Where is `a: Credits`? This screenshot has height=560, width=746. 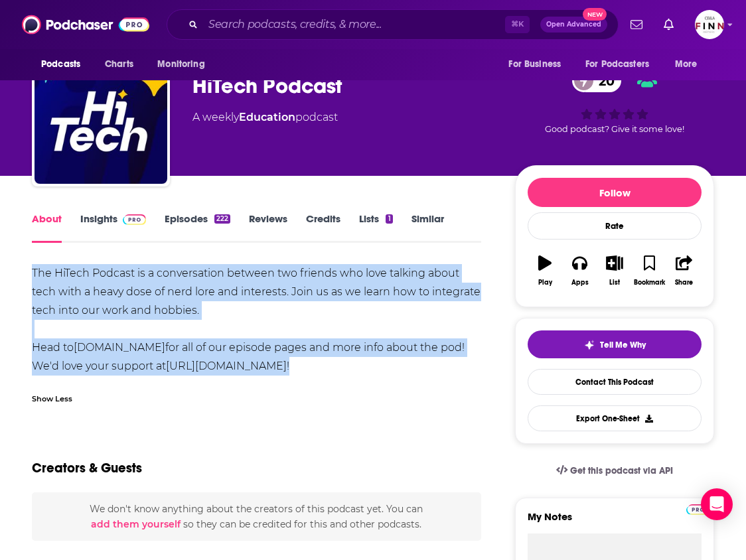
a: Credits is located at coordinates (323, 227).